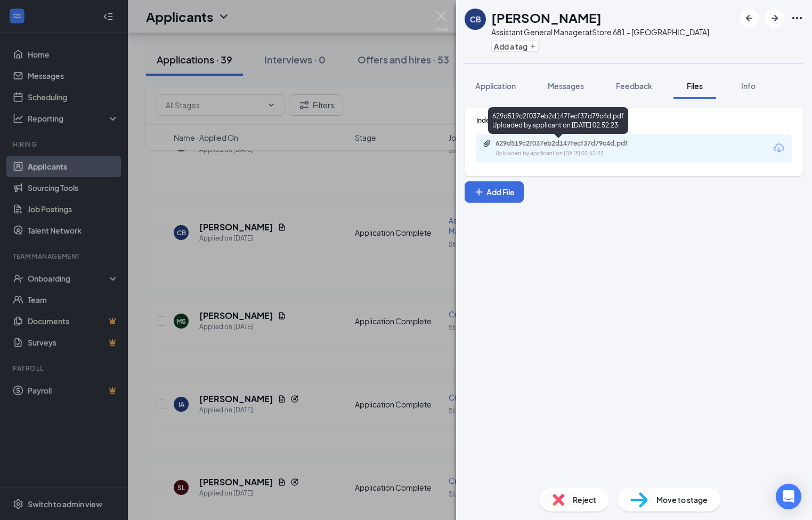 The image size is (812, 520). I want to click on svg: ArrowLeftNew, so click(749, 18).